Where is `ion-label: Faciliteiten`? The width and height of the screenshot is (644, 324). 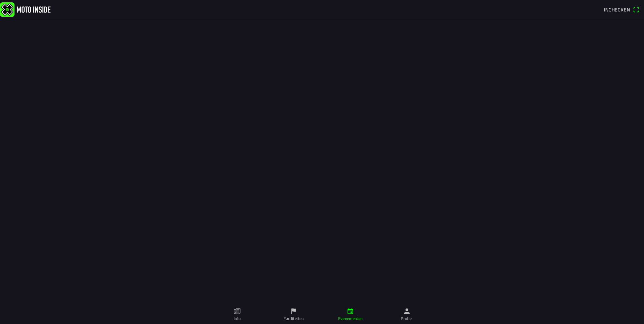
ion-label: Faciliteiten is located at coordinates (293, 319).